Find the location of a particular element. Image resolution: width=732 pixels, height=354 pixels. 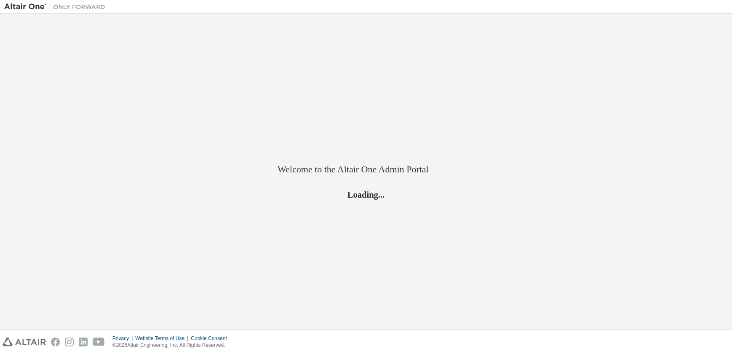

img: youtube.svg is located at coordinates (99, 342).